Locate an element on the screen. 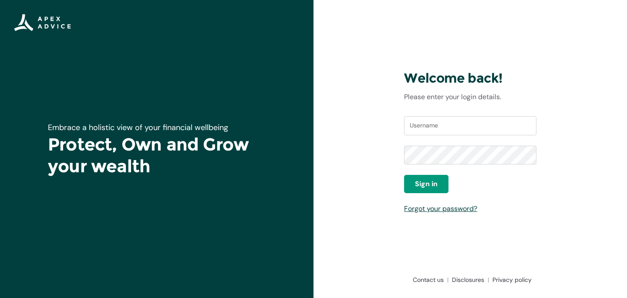 The image size is (627, 298). h1: Protect, Own and Grow your wealth is located at coordinates (157, 155).